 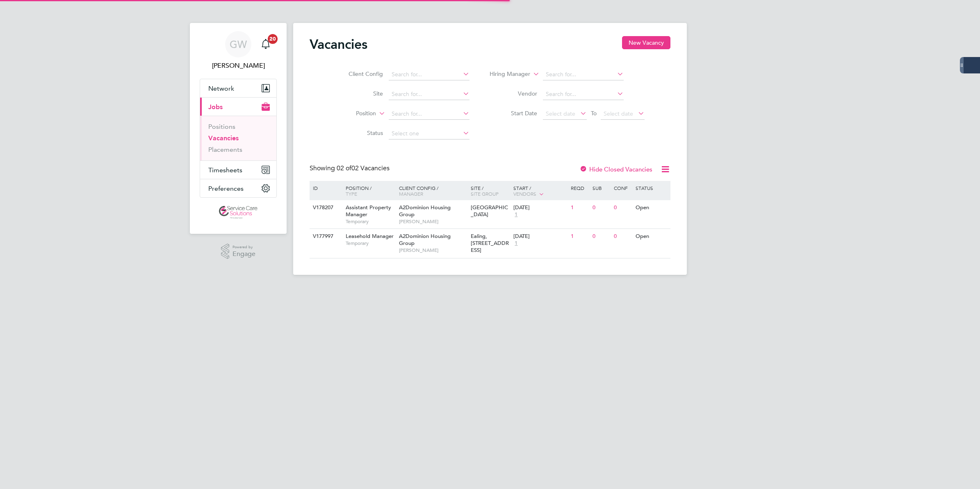 What do you see at coordinates (238, 106) in the screenshot?
I see `button: Jobs` at bounding box center [238, 106].